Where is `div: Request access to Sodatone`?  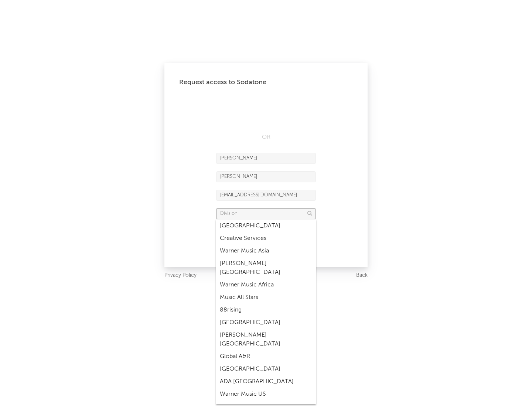
div: Request access to Sodatone is located at coordinates (266, 82).